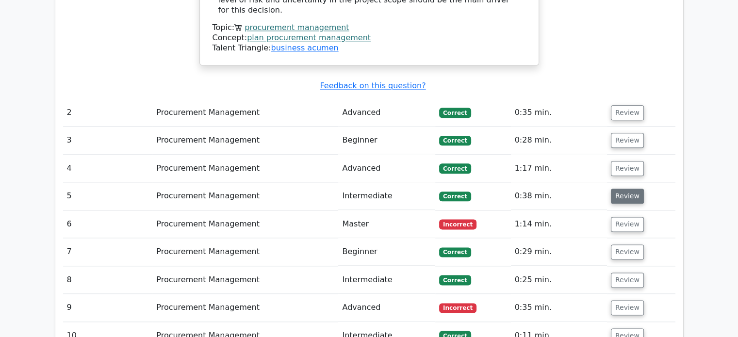 This screenshot has height=337, width=738. What do you see at coordinates (559, 168) in the screenshot?
I see `td: 1:17 min.` at bounding box center [559, 168].